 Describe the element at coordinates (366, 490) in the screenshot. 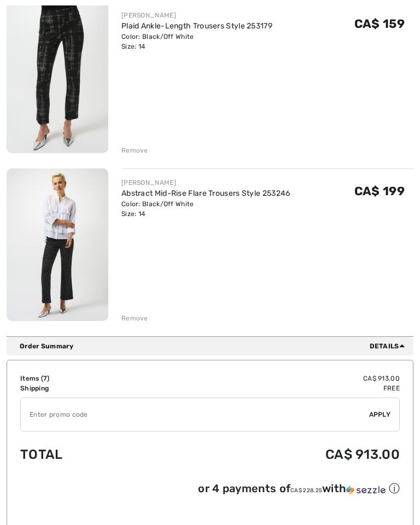

I see `img: Sezzle` at that location.